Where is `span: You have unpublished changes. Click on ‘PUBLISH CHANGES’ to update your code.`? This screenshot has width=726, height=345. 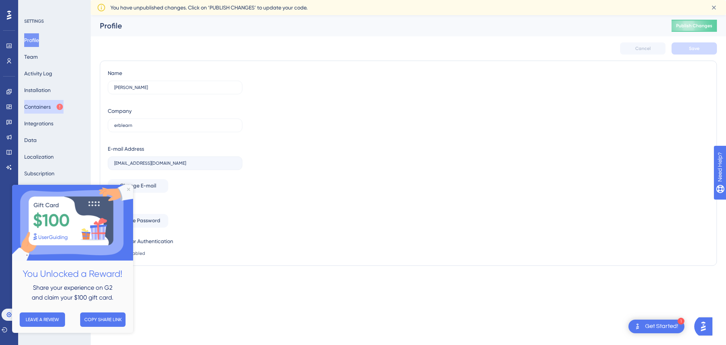
span: You have unpublished changes. Click on ‘PUBLISH CHANGES’ to update your code. is located at coordinates (209, 8).